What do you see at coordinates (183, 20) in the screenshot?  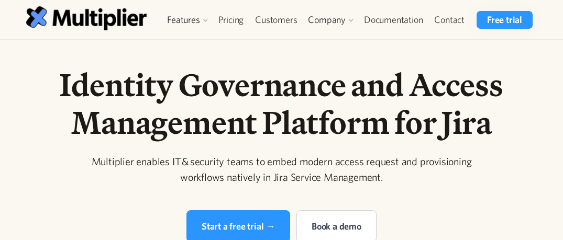 I see `div: Features` at bounding box center [183, 20].